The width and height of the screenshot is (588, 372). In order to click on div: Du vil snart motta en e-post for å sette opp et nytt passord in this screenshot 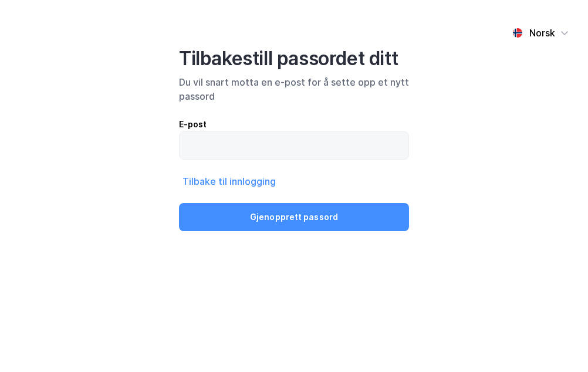, I will do `click(294, 89)`.